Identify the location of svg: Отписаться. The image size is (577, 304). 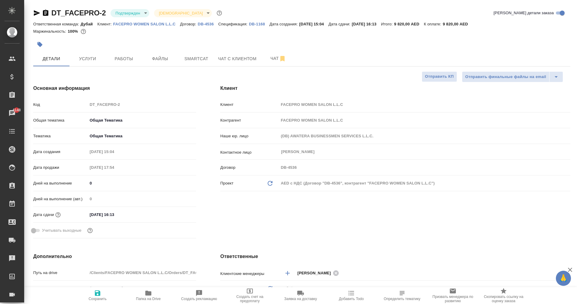
(283, 59).